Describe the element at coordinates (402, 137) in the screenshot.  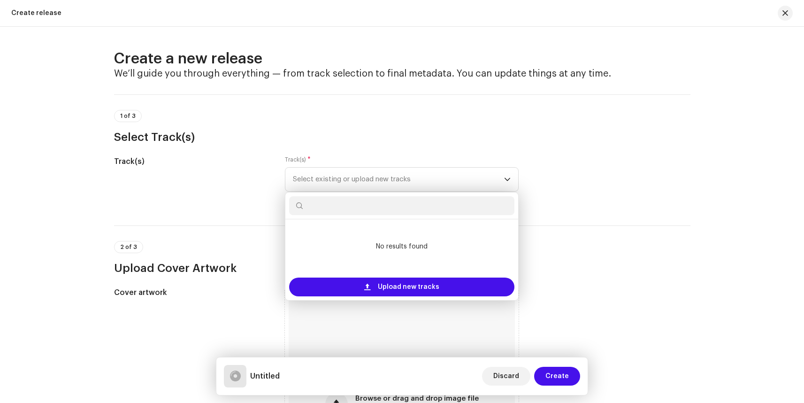
I see `h3: Select Track(s)` at that location.